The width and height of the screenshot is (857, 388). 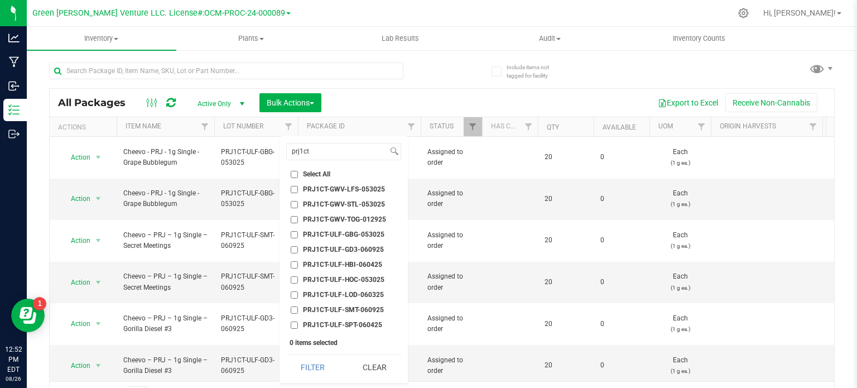 I want to click on span: PRJ1CT-ULF-GD3-060925, so click(x=256, y=365).